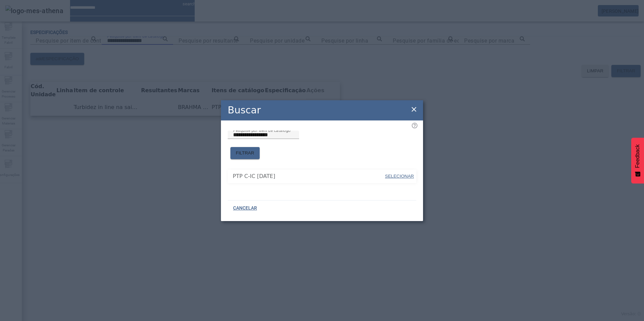 The height and width of the screenshot is (321, 644). Describe the element at coordinates (262, 130) in the screenshot. I see `mat-label: Pesquise por item de catálogo` at that location.